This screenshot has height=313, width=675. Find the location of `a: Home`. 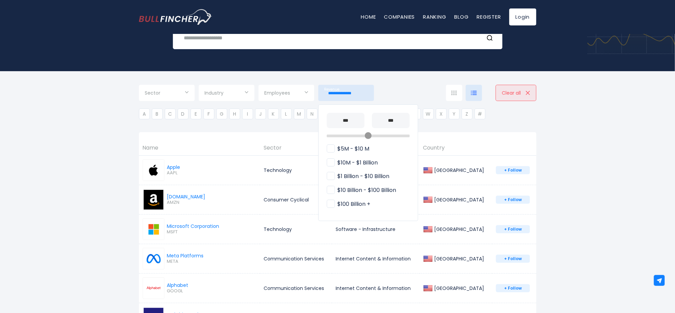

a: Home is located at coordinates (368, 17).